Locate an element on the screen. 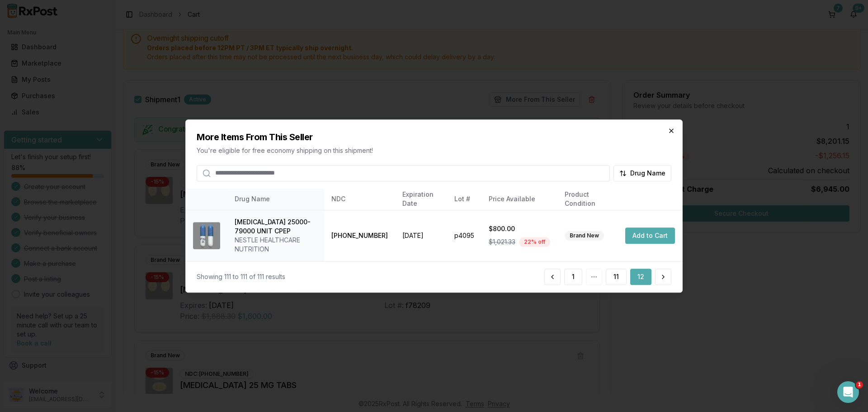 The width and height of the screenshot is (868, 412). span: Drug Name is located at coordinates (648, 173).